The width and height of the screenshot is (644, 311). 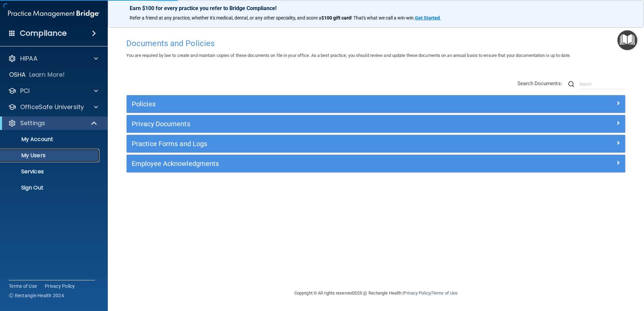 What do you see at coordinates (602, 84) in the screenshot?
I see `input: Search` at bounding box center [602, 84].